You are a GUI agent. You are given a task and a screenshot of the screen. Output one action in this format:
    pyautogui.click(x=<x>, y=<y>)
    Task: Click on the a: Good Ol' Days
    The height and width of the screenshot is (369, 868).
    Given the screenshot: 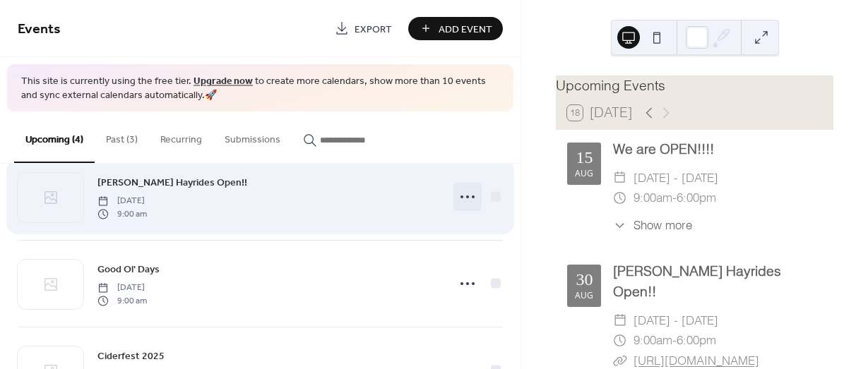 What is the action you would take?
    pyautogui.click(x=129, y=269)
    